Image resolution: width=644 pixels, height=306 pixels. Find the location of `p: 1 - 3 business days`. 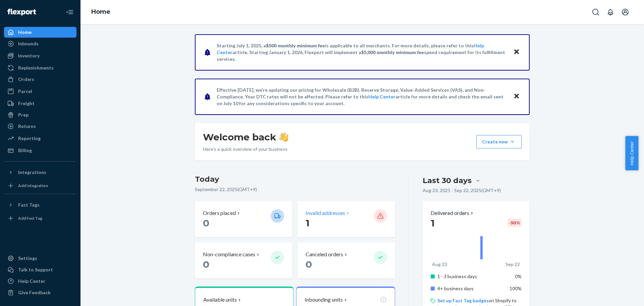

p: 1 - 3 business days is located at coordinates (470, 277).